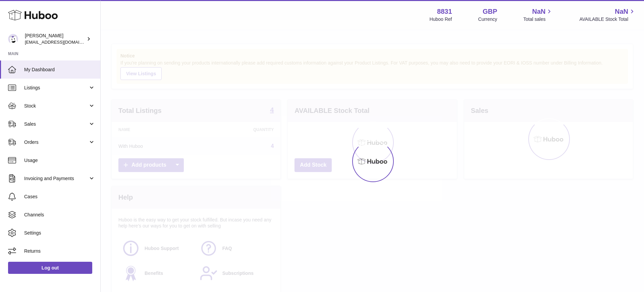  I want to click on span: My Dashboard, so click(59, 70).